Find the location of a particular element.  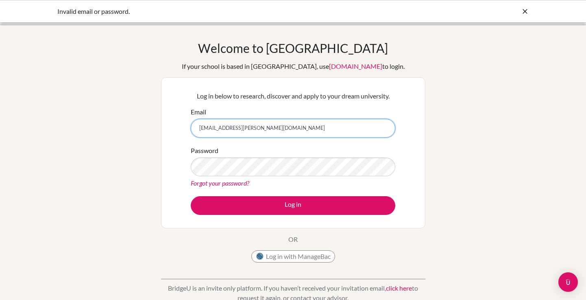

a: click here is located at coordinates (399, 288).